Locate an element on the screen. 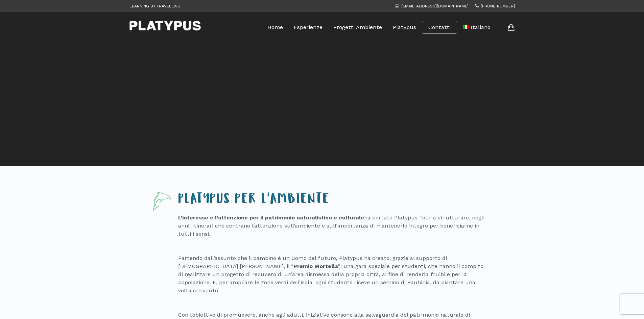  p: LEARNING BY TRAVELLING is located at coordinates (155, 6).